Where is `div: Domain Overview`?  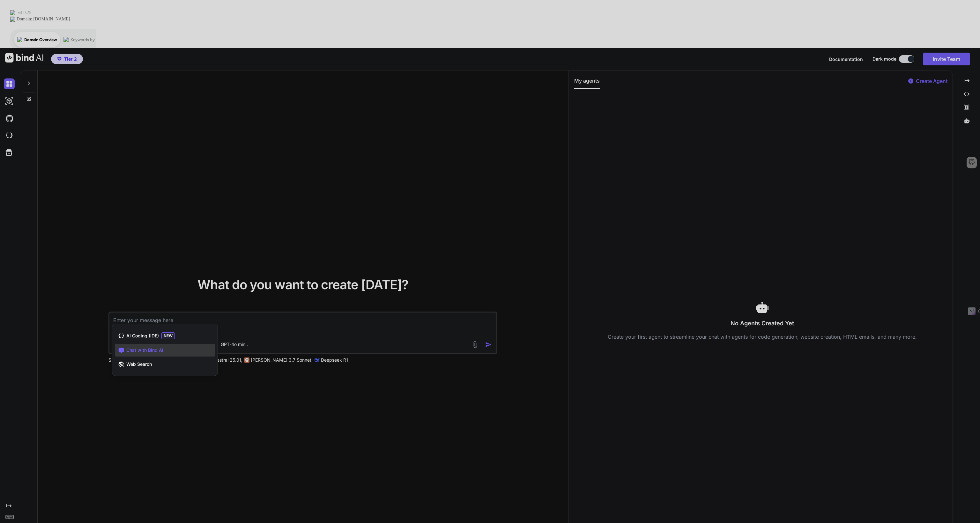 div: Domain Overview is located at coordinates (40, 40).